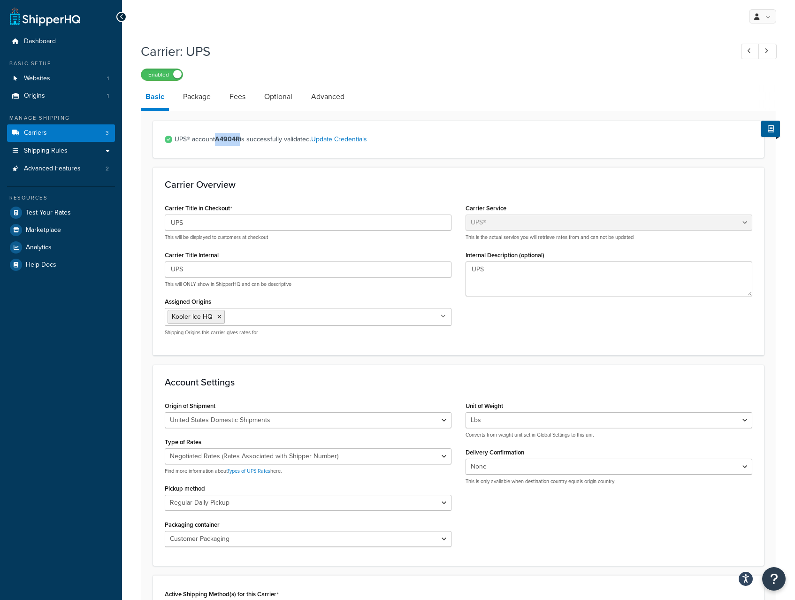  Describe the element at coordinates (35, 133) in the screenshot. I see `span: Carriers` at that location.